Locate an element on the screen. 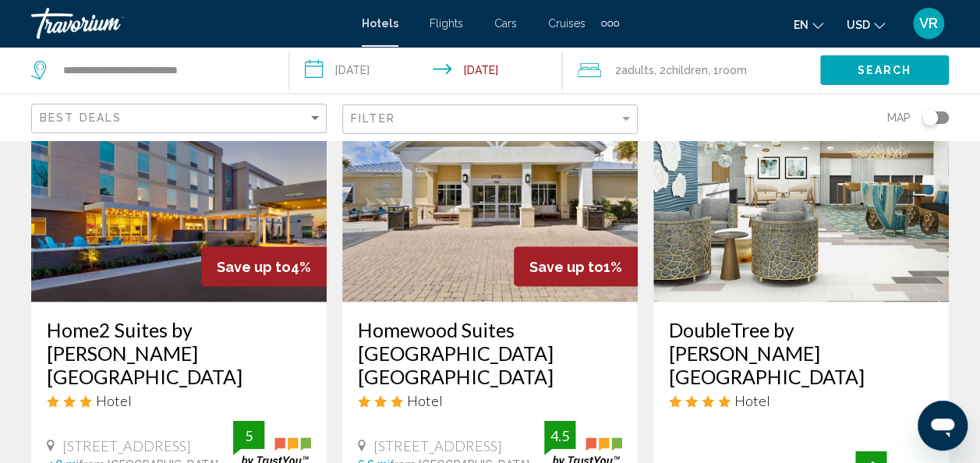 Image resolution: width=980 pixels, height=463 pixels. span: Map is located at coordinates (900, 118).